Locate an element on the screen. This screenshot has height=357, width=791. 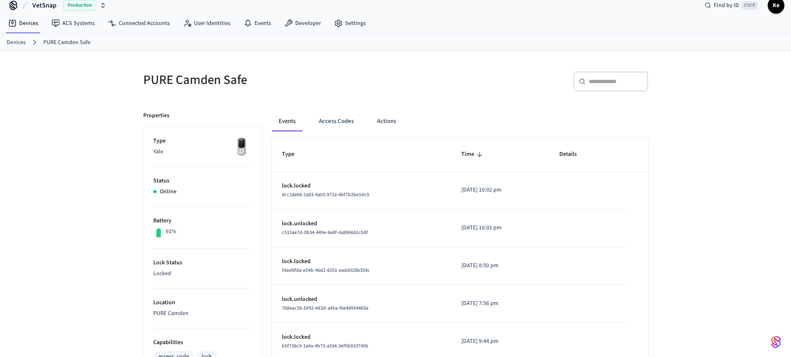
a: ACS Systems is located at coordinates (73, 23).